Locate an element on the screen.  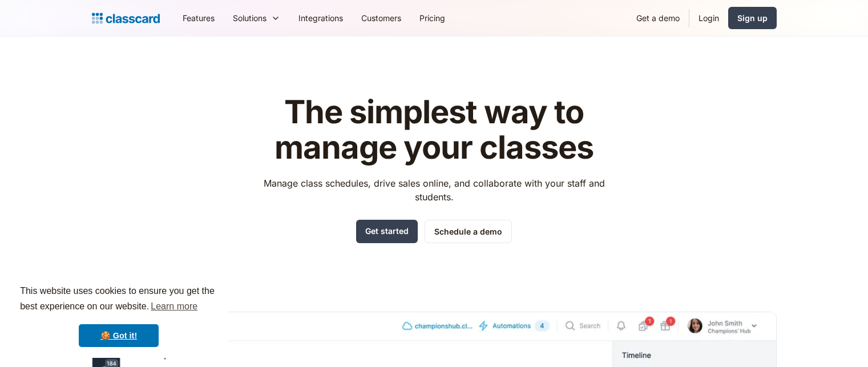
div: cookieconsent is located at coordinates (119, 316).